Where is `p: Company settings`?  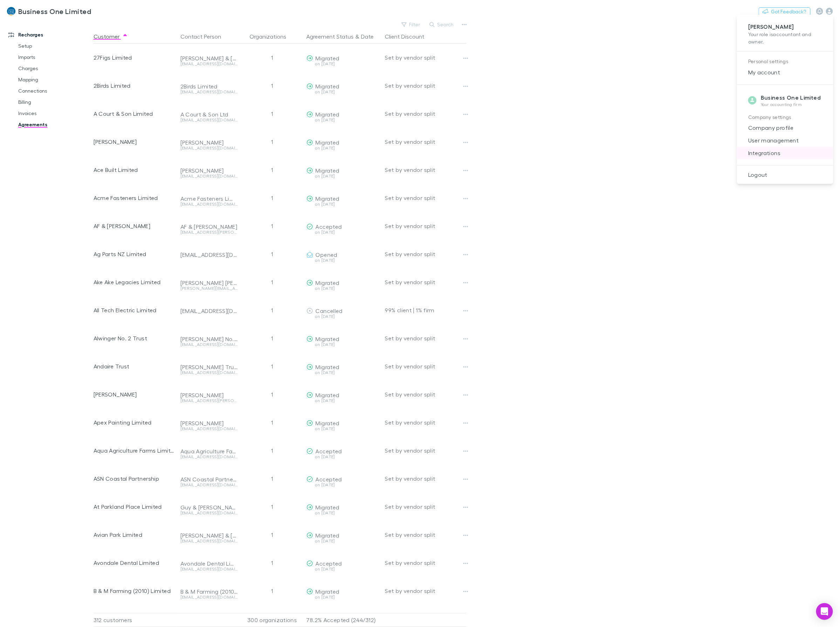
p: Company settings is located at coordinates (785, 117).